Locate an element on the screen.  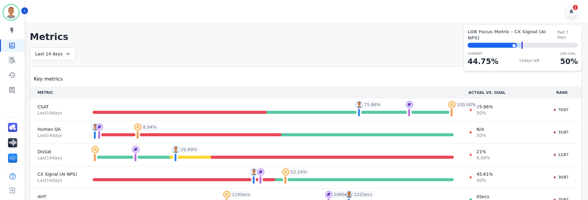
span: Human QA is located at coordinates (58, 129).